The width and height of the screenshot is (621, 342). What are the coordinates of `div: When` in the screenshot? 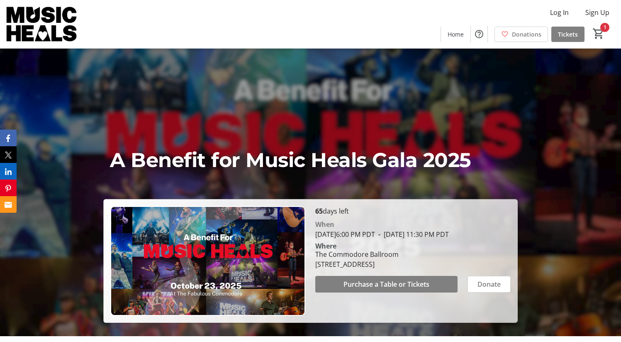 It's located at (325, 224).